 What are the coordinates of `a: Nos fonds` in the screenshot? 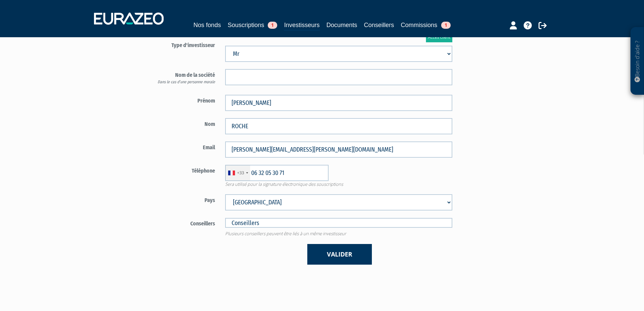 It's located at (207, 25).